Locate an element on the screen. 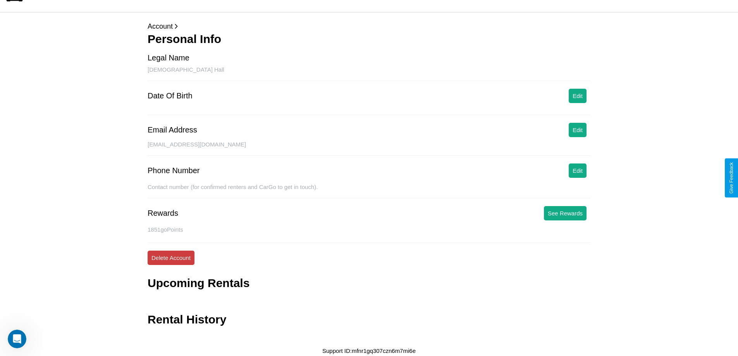  div: Contact number (for confirmed renters and CarGo to get in touch). is located at coordinates (369, 191).